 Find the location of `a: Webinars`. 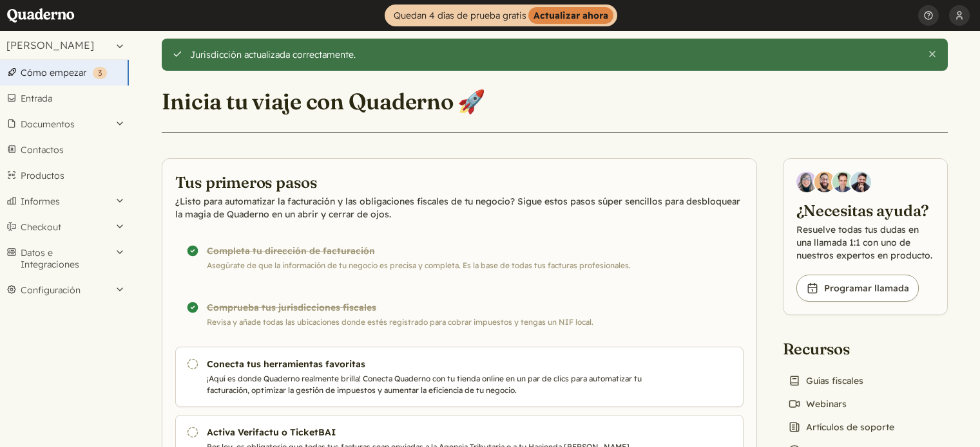

a: Webinars is located at coordinates (817, 404).